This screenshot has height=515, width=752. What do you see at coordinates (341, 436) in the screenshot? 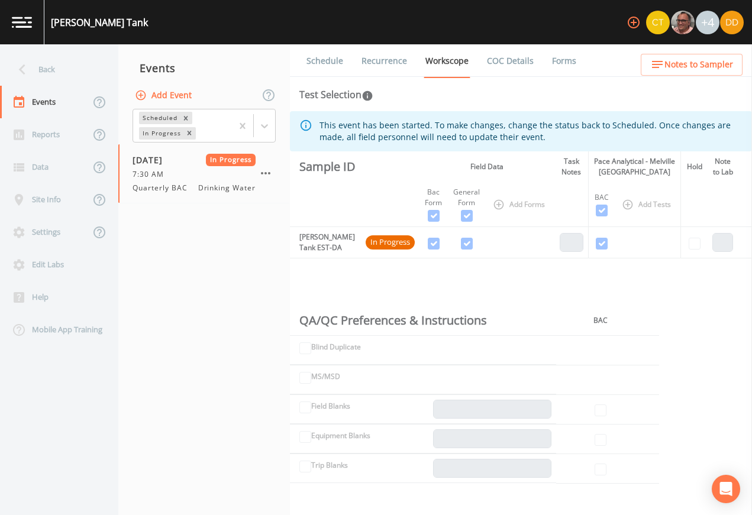
I see `label: Equipment Blanks` at bounding box center [341, 436].